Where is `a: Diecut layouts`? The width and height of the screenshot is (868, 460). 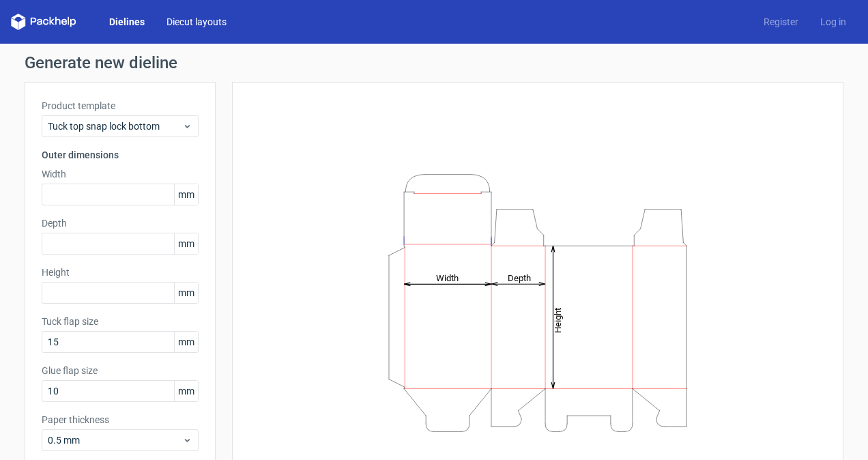 a: Diecut layouts is located at coordinates (197, 22).